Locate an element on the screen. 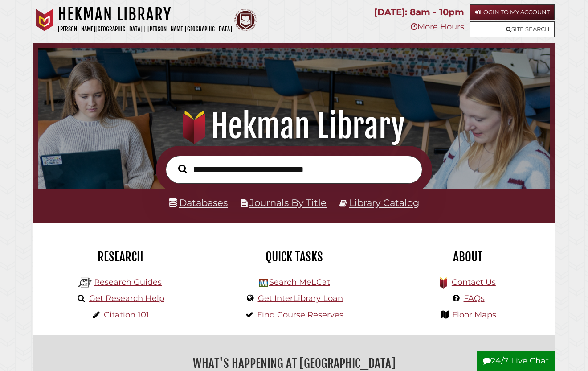  a: Citation 101 is located at coordinates (127, 315).